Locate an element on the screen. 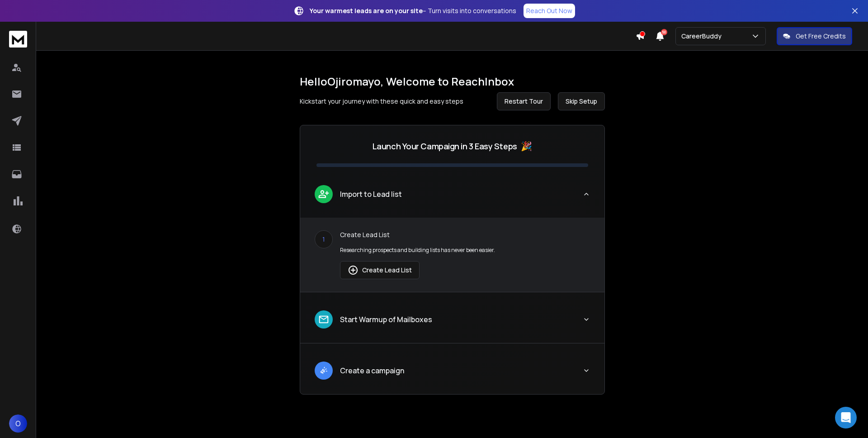  button: Skip Setup is located at coordinates (582, 101).